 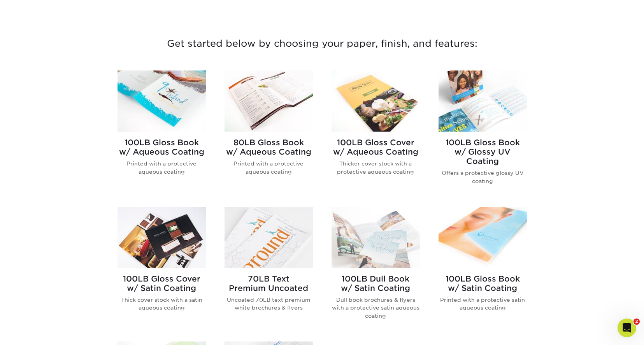 What do you see at coordinates (375, 237) in the screenshot?
I see `img: 100LB Dull Book<br/>w/ Satin Coating Brochures & Flyers` at bounding box center [375, 237].